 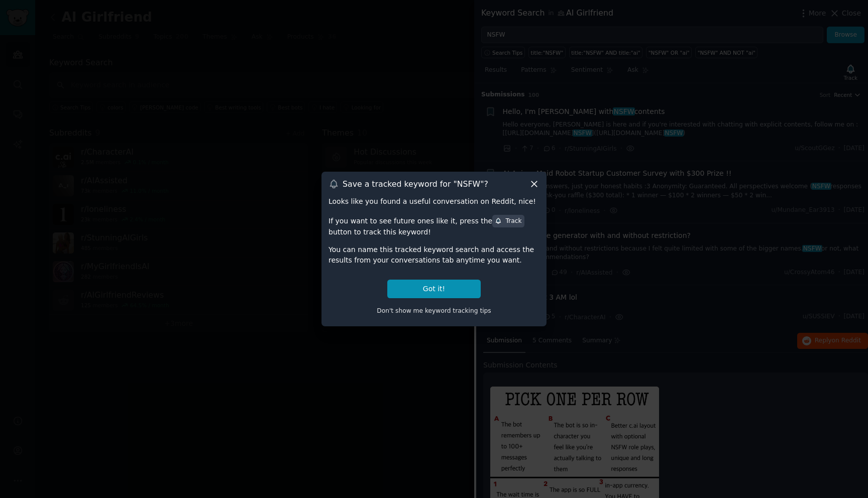 I want to click on div: If you want to see future ones like it, press the button to track this keyword!, so click(x=434, y=226).